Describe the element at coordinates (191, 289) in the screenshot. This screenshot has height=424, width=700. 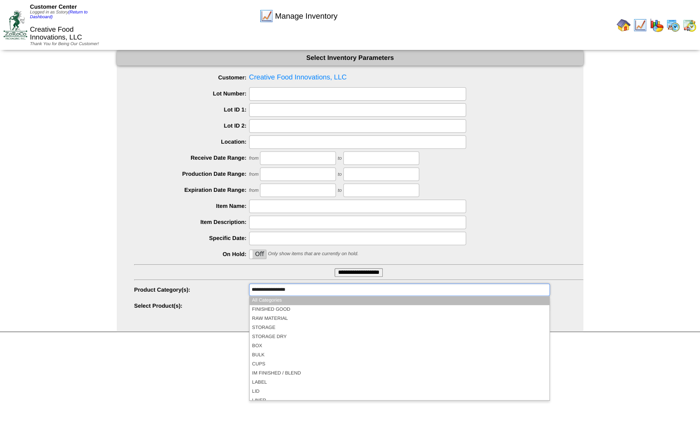
I see `label: Product Category(s):` at that location.